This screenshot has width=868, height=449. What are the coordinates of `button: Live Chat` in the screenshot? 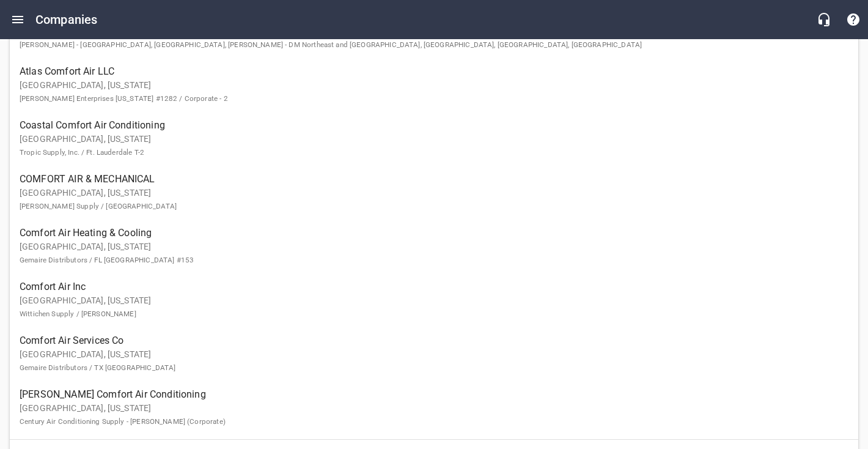 It's located at (824, 19).